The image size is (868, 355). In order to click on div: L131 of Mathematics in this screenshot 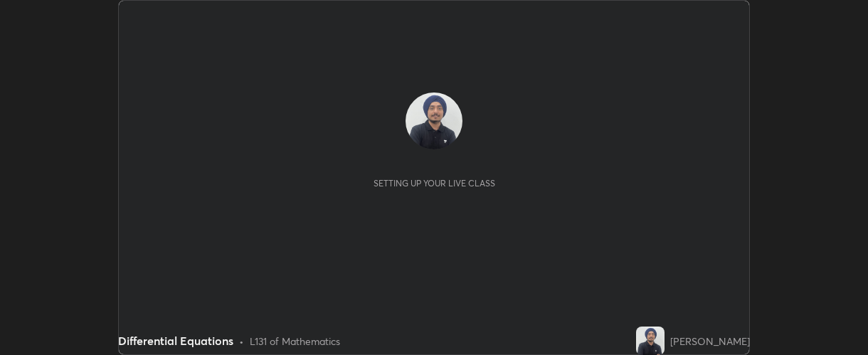, I will do `click(295, 341)`.